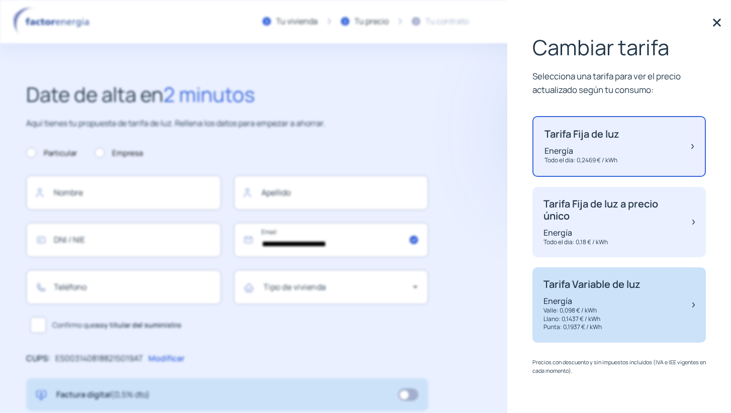 The width and height of the screenshot is (731, 413). Describe the element at coordinates (53, 22) in the screenshot. I see `img: logo factor` at that location.